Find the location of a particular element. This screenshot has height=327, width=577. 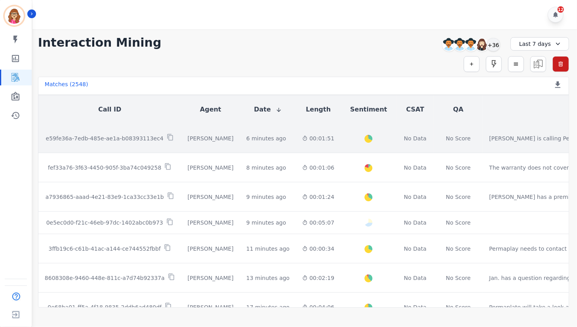

button: Sentiment is located at coordinates (368, 110).